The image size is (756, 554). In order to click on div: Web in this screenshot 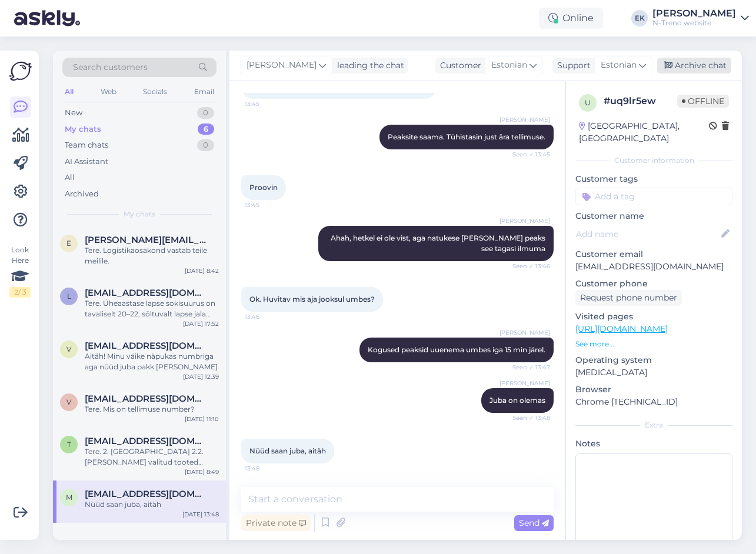, I will do `click(108, 92)`.